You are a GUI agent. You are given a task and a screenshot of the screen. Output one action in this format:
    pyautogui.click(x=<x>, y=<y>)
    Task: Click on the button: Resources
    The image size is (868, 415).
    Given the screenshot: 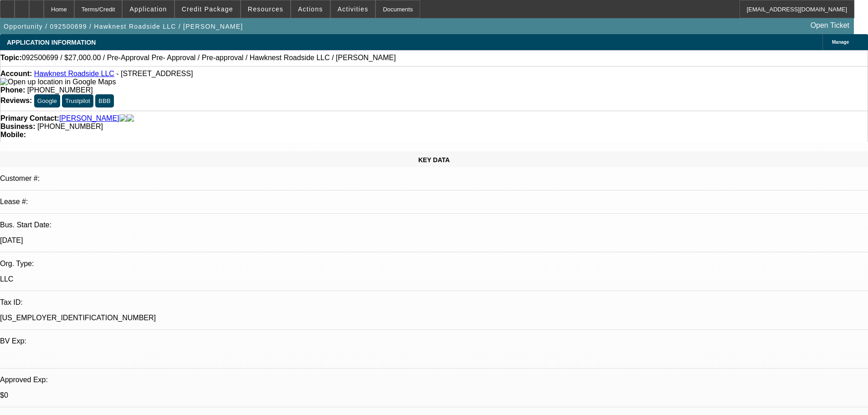 What is the action you would take?
    pyautogui.click(x=266, y=9)
    